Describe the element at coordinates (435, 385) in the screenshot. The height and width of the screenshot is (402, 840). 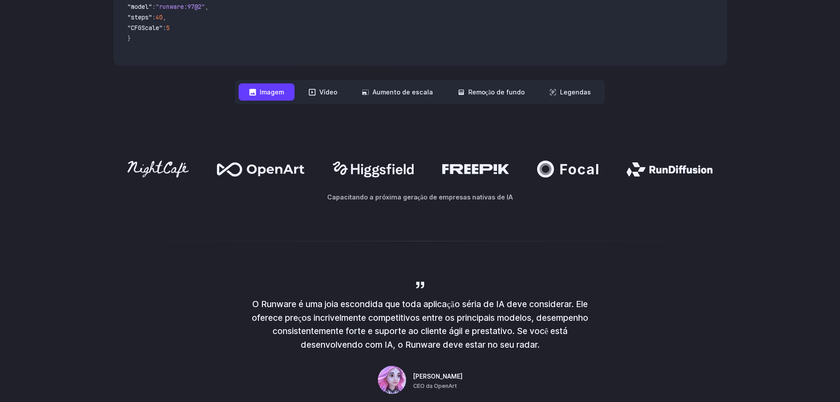
I see `font: CEO da OpenArt` at that location.